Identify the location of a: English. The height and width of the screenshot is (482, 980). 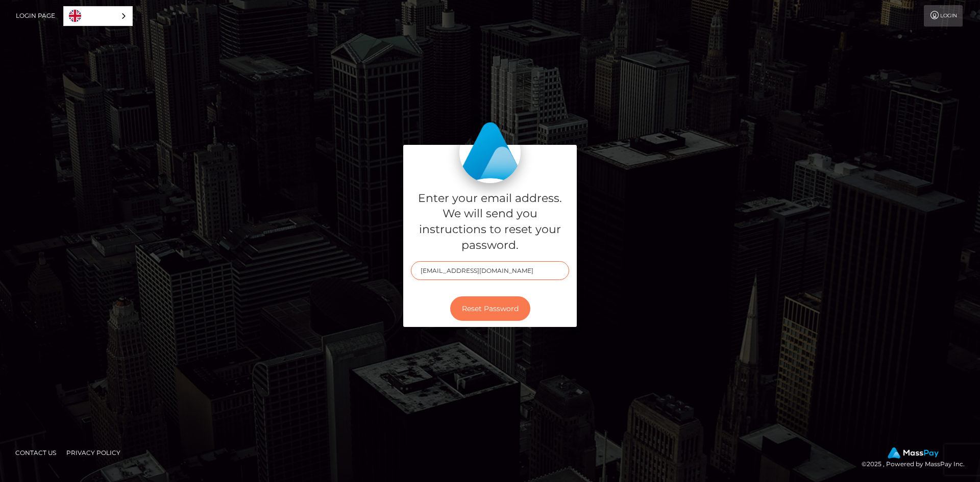
(98, 16).